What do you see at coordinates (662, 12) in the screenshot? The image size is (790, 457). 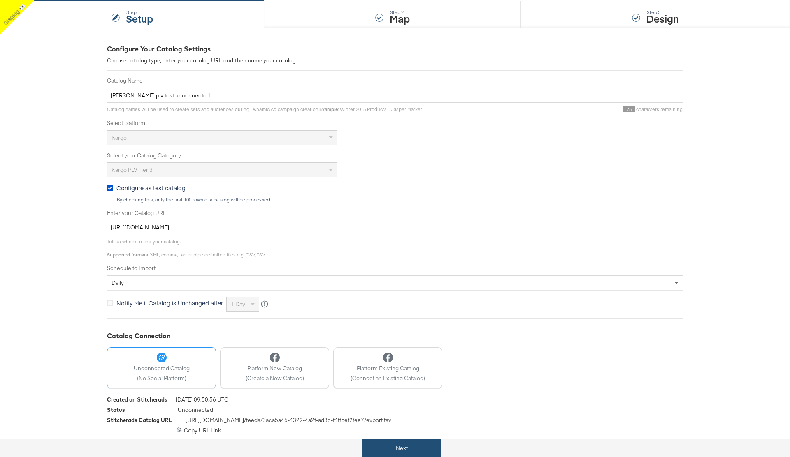 I see `div: Step: 3` at bounding box center [662, 12].